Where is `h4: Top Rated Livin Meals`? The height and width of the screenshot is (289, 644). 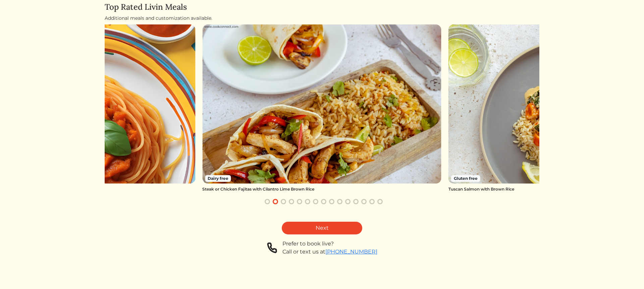
h4: Top Rated Livin Meals is located at coordinates (322, 7).